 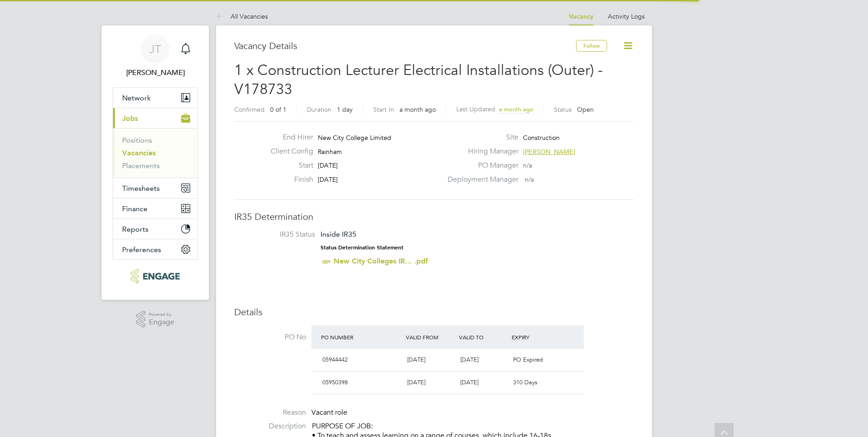 What do you see at coordinates (155, 229) in the screenshot?
I see `button: Reports` at bounding box center [155, 229].